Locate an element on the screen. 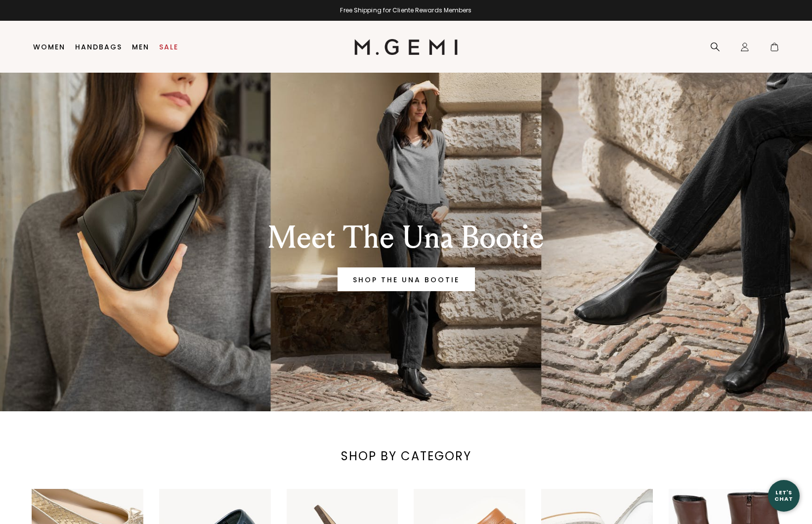 The image size is (812, 524). div: Meet The Una Bootie is located at coordinates (406, 238).